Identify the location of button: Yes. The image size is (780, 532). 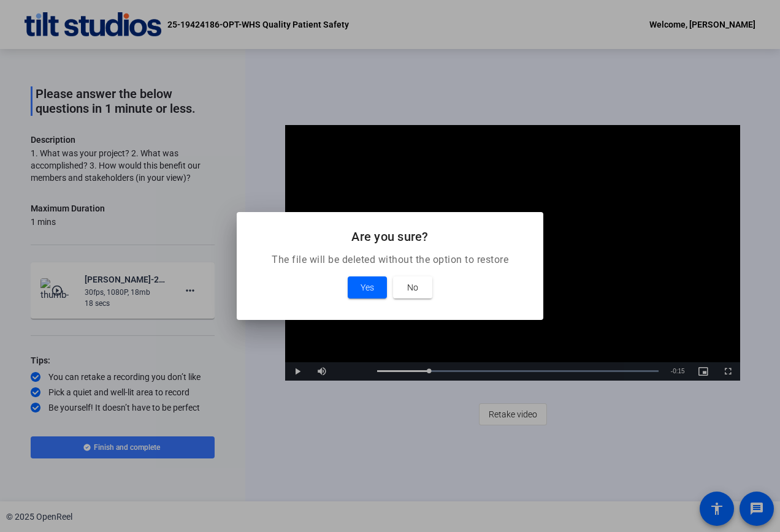
(368, 287).